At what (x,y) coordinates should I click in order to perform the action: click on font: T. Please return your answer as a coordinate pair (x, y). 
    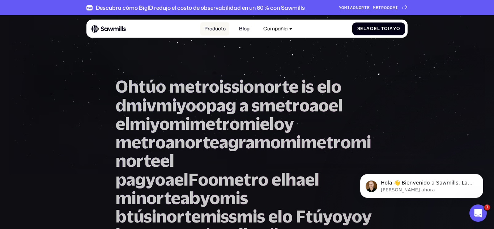
    Looking at the image, I should click on (383, 34).